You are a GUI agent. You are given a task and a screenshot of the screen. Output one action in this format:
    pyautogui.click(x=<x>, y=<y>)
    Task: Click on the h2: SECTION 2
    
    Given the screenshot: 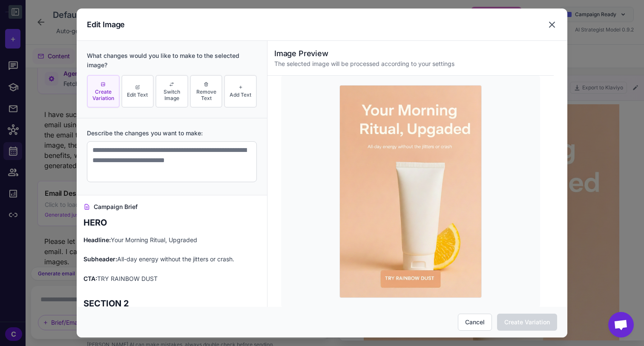 What is the action you would take?
    pyautogui.click(x=172, y=303)
    